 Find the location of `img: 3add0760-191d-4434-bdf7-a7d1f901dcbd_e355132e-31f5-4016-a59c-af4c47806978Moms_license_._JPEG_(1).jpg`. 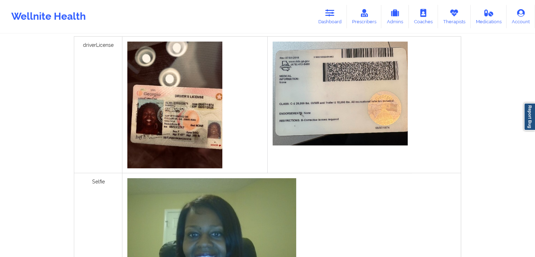

img: 3add0760-191d-4434-bdf7-a7d1f901dcbd_e355132e-31f5-4016-a59c-af4c47806978Moms_license_._JPEG_(1).jpg is located at coordinates (175, 105).